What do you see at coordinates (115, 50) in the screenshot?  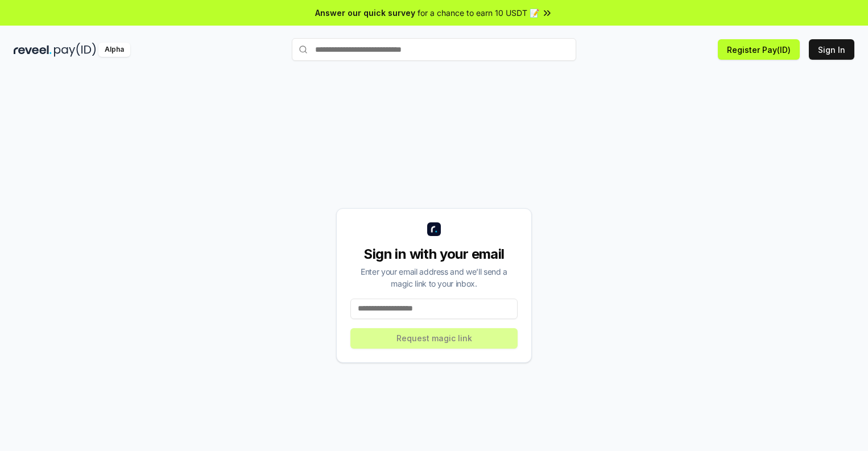 I see `div: Alpha` at bounding box center [115, 50].